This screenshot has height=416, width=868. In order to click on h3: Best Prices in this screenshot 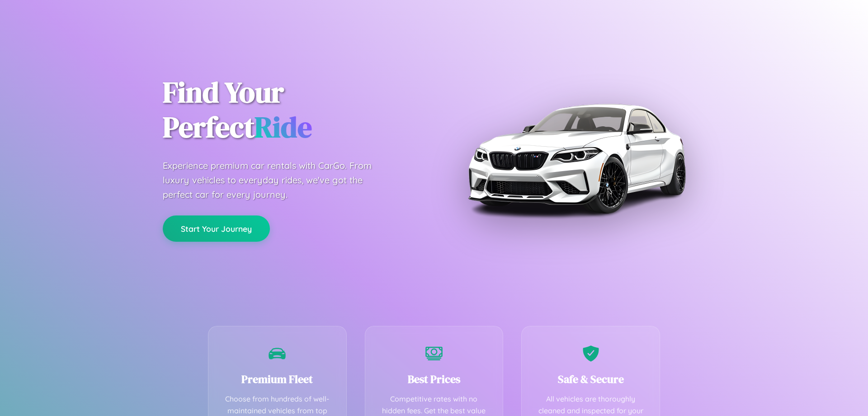, I will do `click(434, 379)`.